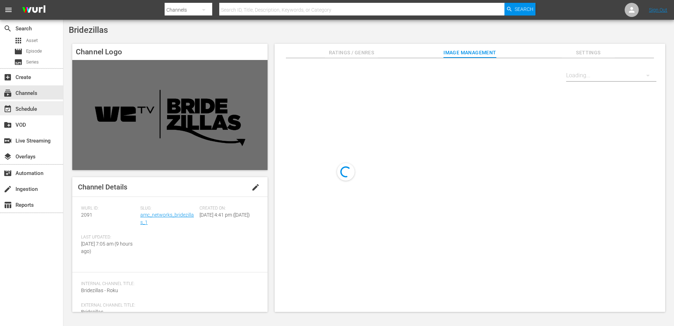 This screenshot has height=326, width=674. I want to click on span: 2091, so click(87, 215).